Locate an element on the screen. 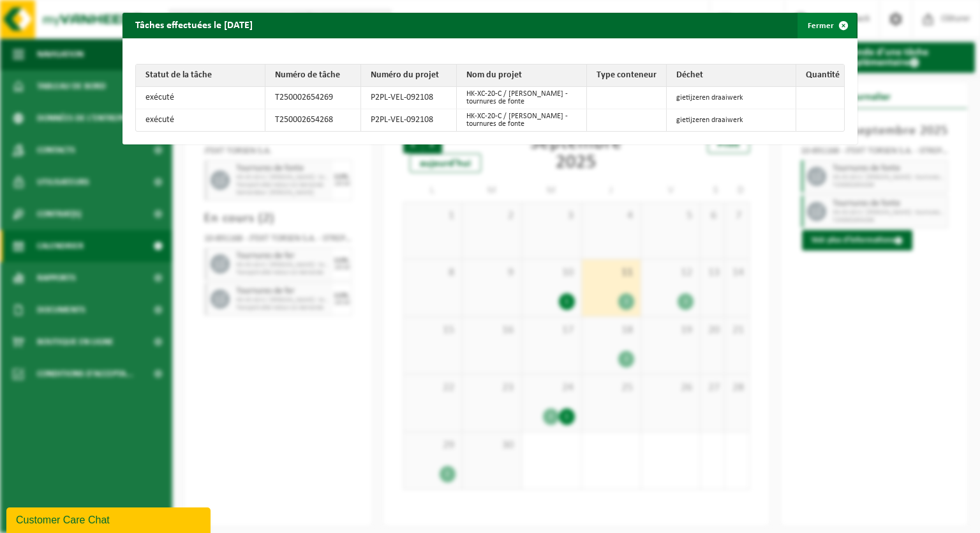  th: Quantité is located at coordinates (820, 75).